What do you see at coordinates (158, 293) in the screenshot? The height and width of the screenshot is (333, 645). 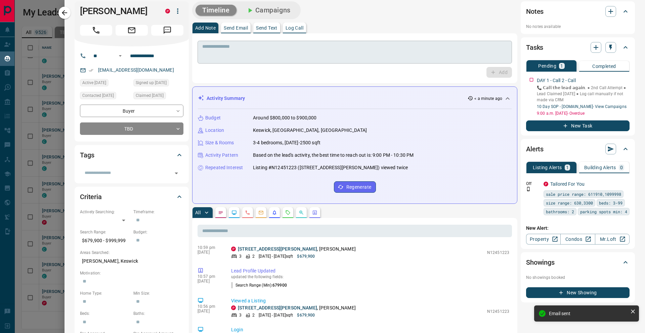 I see `p: Min Size:` at bounding box center [158, 293].